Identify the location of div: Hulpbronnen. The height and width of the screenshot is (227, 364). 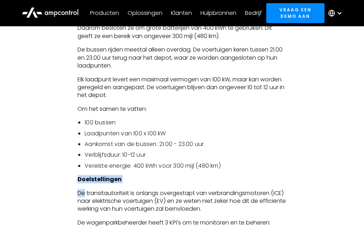
(218, 13).